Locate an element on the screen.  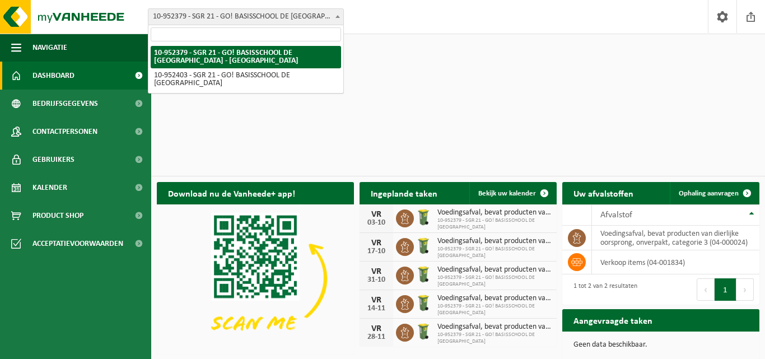
span: Ophaling aanvragen is located at coordinates (708, 193).